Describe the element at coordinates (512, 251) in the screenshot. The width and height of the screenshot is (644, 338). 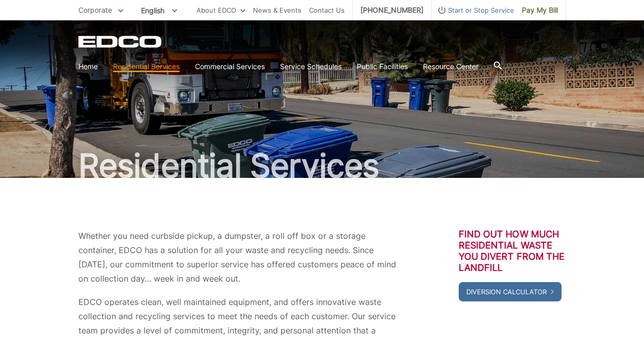
I see `h3: Find out how much residential waste you divert from the landfill` at that location.